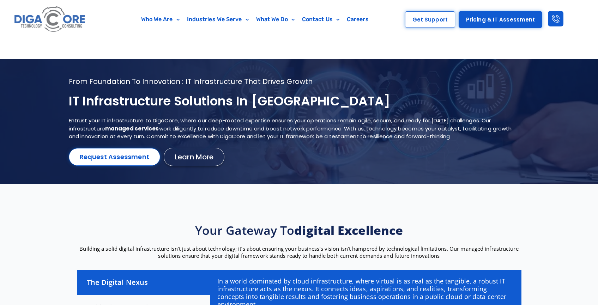  Describe the element at coordinates (132, 128) in the screenshot. I see `u: managed services` at that location.